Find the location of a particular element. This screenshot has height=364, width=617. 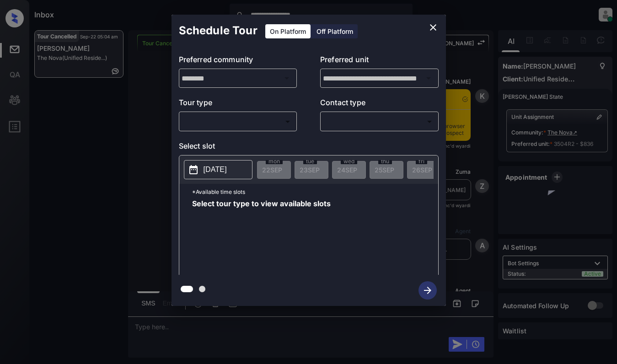

button: close is located at coordinates (433, 27).